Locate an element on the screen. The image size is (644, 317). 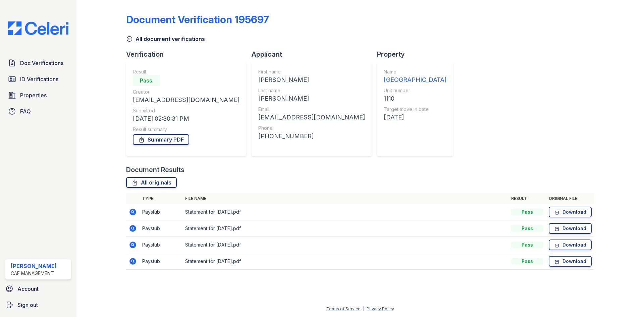
th: Type is located at coordinates (161, 199).